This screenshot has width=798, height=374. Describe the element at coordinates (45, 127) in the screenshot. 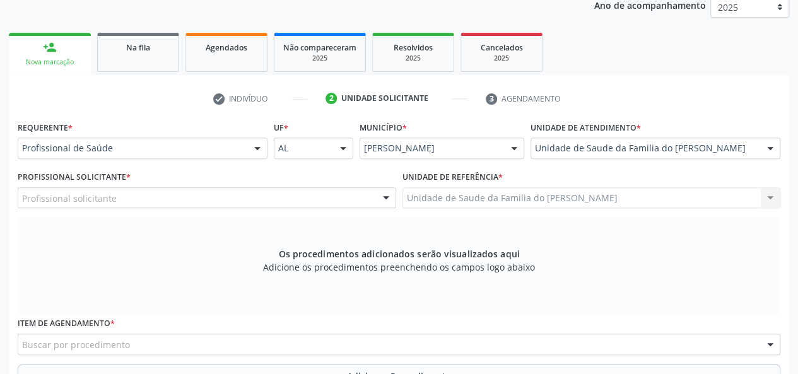

I see `label: Requerente` at that location.